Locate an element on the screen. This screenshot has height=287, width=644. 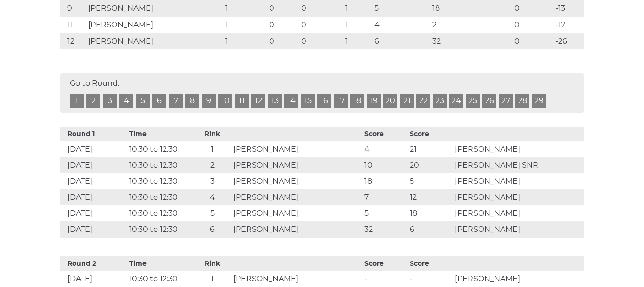
td: 32 is located at coordinates (384, 229).